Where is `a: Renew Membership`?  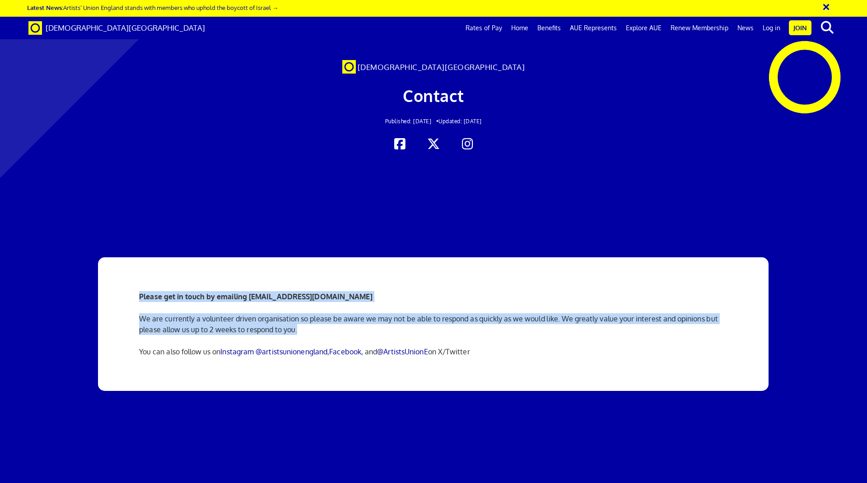 a: Renew Membership is located at coordinates (700, 28).